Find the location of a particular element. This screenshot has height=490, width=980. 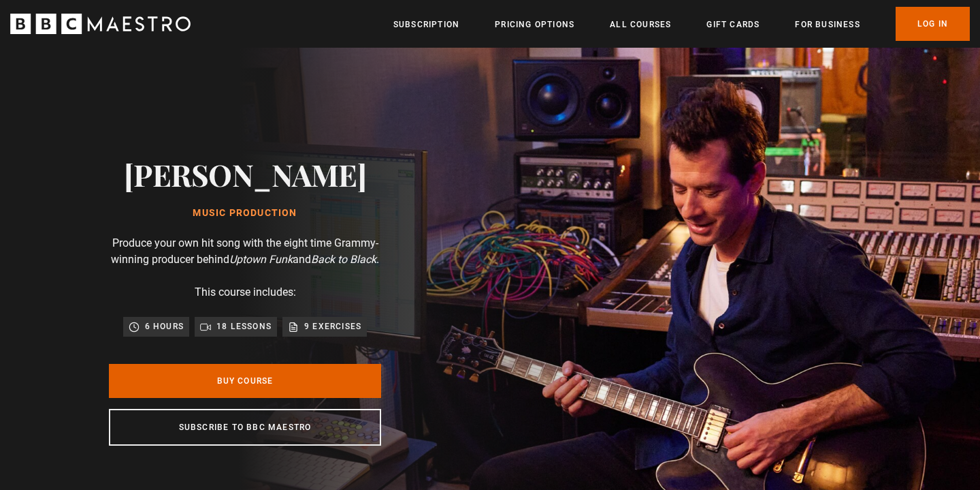

p: 18 lessons is located at coordinates (244, 326).